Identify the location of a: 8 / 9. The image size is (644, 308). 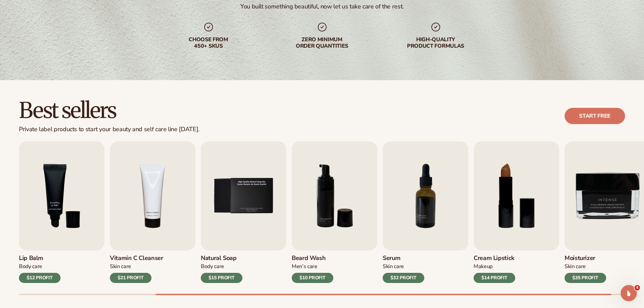
(516, 212).